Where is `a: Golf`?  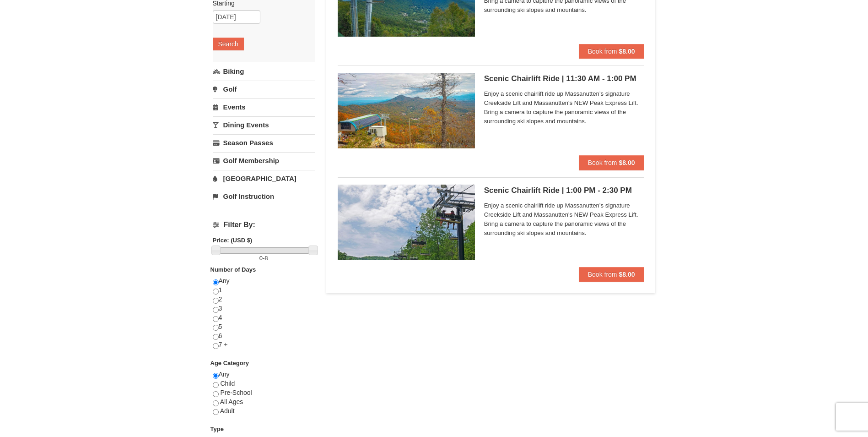 a: Golf is located at coordinates (264, 89).